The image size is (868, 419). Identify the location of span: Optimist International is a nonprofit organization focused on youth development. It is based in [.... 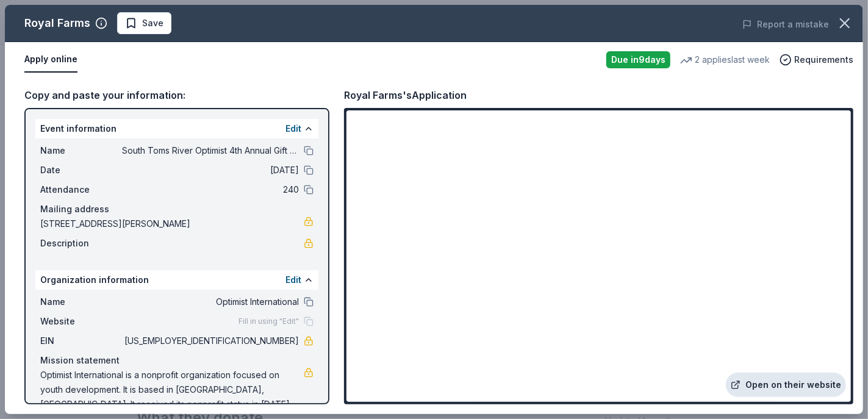
(172, 390).